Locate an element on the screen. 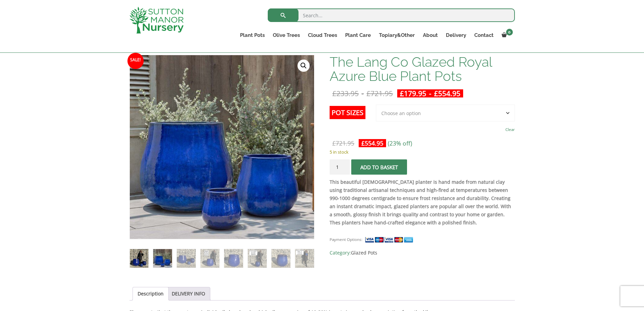 The image size is (644, 311). a: View full-screen image gallery is located at coordinates (303, 66).